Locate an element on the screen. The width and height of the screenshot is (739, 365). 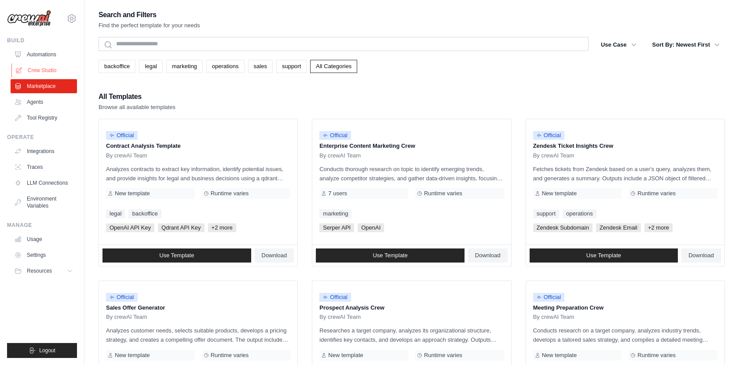
span: Logout is located at coordinates (47, 350).